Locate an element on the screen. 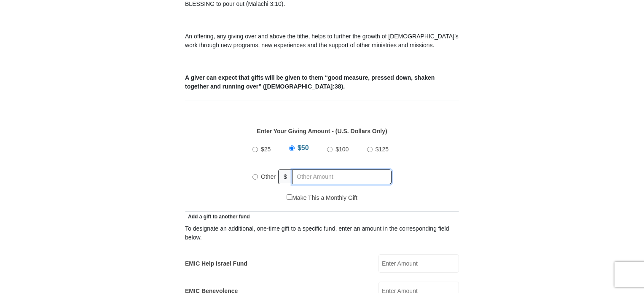 This screenshot has width=644, height=293. span: $125 is located at coordinates (382, 149).